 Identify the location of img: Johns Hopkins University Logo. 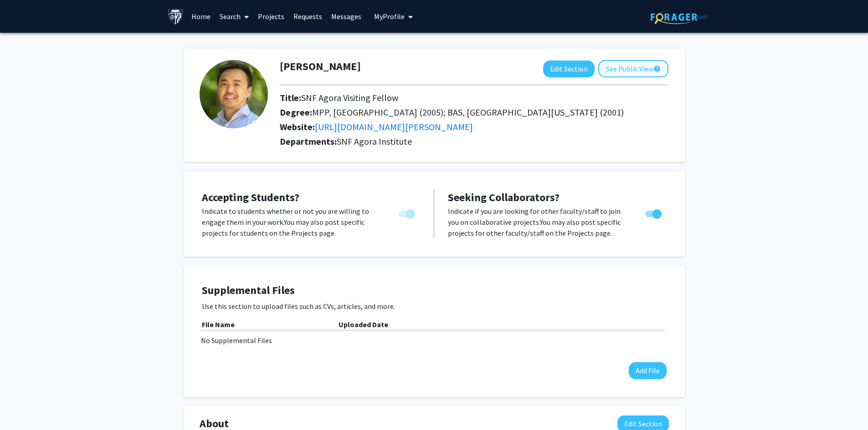
(175, 17).